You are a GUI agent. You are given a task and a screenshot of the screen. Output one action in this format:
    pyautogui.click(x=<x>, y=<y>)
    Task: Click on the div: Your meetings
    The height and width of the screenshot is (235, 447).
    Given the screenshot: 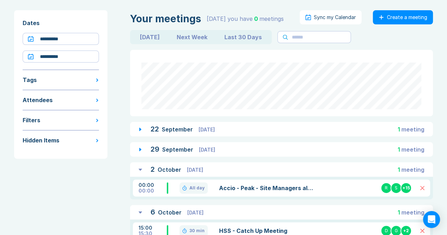 What is the action you would take?
    pyautogui.click(x=165, y=19)
    